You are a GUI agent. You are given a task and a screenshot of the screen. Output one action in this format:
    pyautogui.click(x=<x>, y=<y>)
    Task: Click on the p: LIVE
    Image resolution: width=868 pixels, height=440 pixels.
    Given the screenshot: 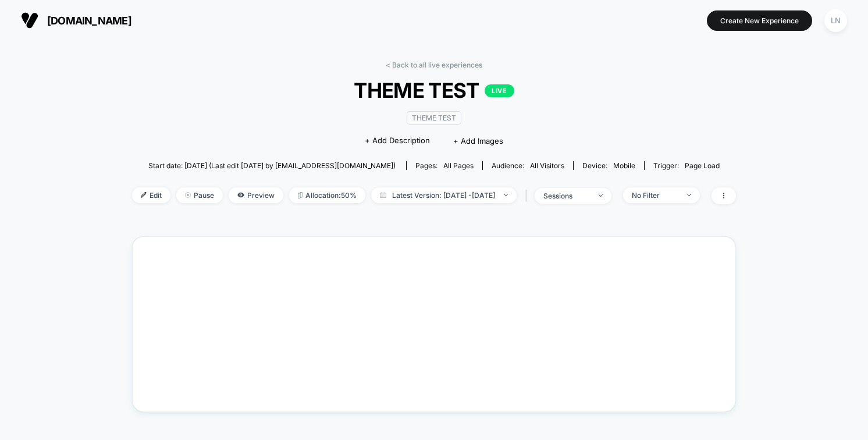 What is the action you would take?
    pyautogui.click(x=499, y=90)
    